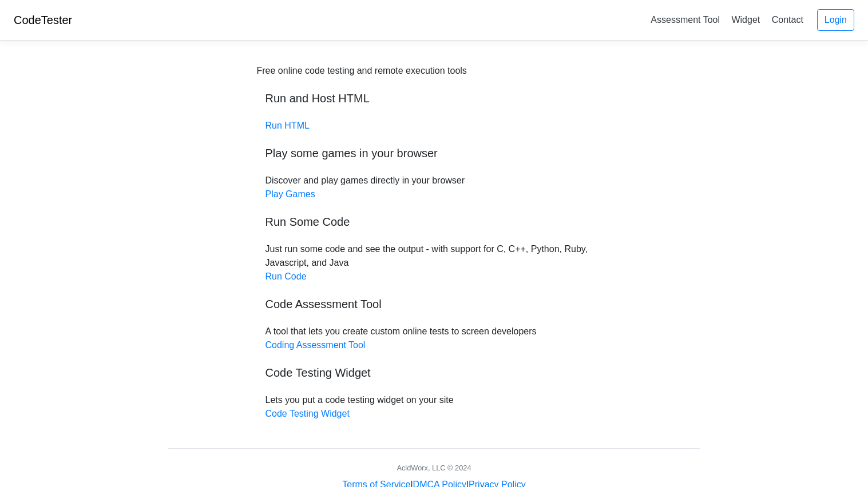  What do you see at coordinates (434, 222) in the screenshot?
I see `h5: Run Some Code` at bounding box center [434, 222].